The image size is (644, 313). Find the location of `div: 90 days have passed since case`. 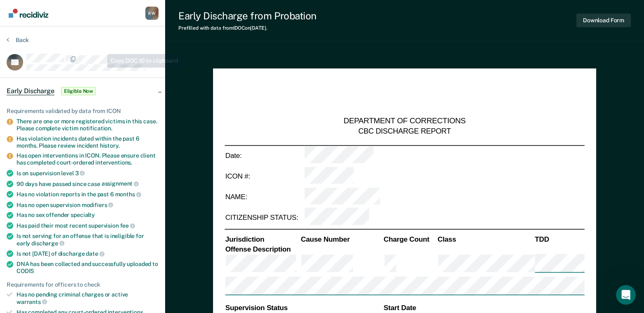

div: 90 days have passed since case is located at coordinates (88, 184).